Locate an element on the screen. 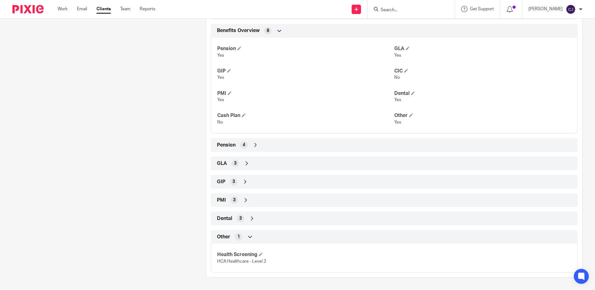 Image resolution: width=595 pixels, height=290 pixels. img: Pixie is located at coordinates (28, 9).